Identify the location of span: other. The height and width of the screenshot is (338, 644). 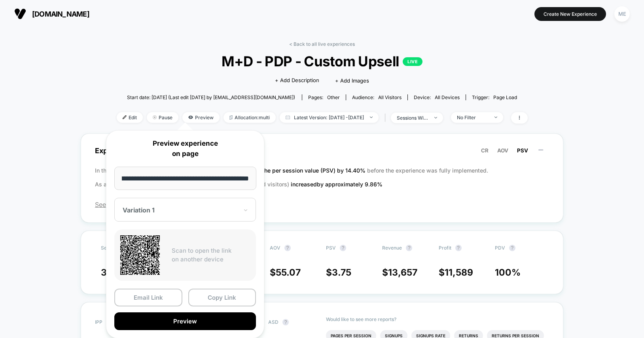
(334, 97).